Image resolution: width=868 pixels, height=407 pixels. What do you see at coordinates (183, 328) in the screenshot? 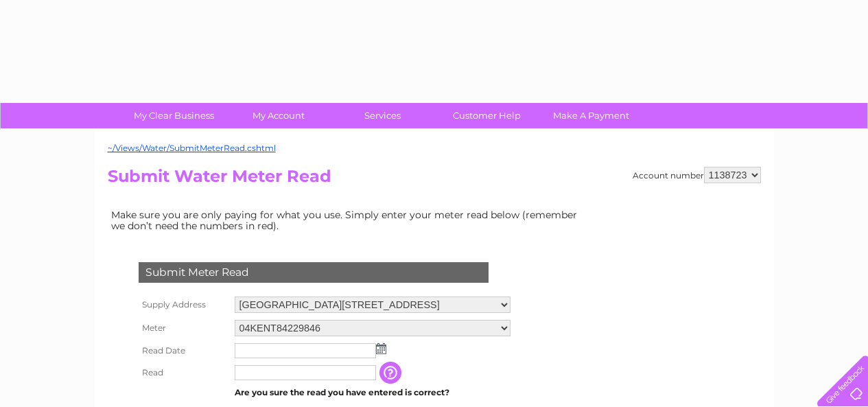
I see `th: Meter` at bounding box center [183, 328].